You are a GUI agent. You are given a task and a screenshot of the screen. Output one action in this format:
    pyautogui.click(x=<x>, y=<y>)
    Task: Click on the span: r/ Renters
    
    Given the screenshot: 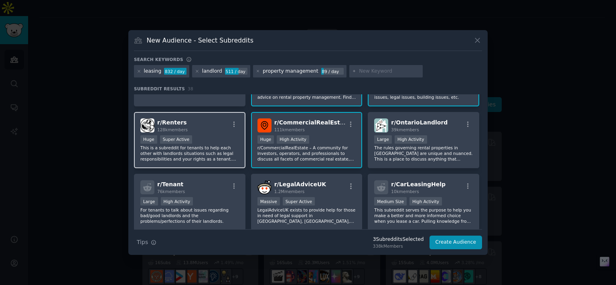 What is the action you would take?
    pyautogui.click(x=172, y=122)
    